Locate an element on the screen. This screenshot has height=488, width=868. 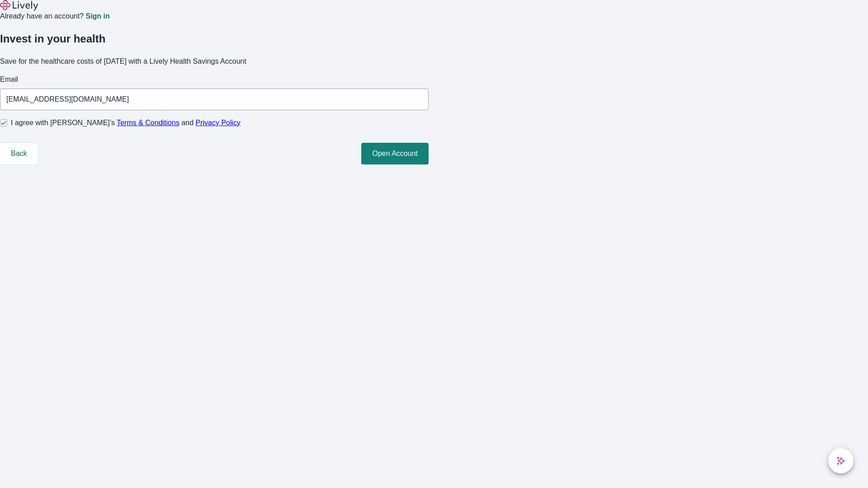
svg: Lively AI Assistant is located at coordinates (841, 461).